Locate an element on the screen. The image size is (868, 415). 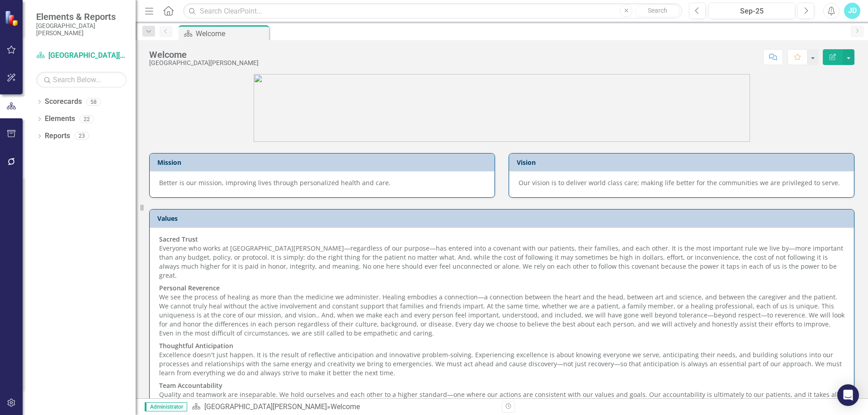
div: 23 is located at coordinates (82, 136).